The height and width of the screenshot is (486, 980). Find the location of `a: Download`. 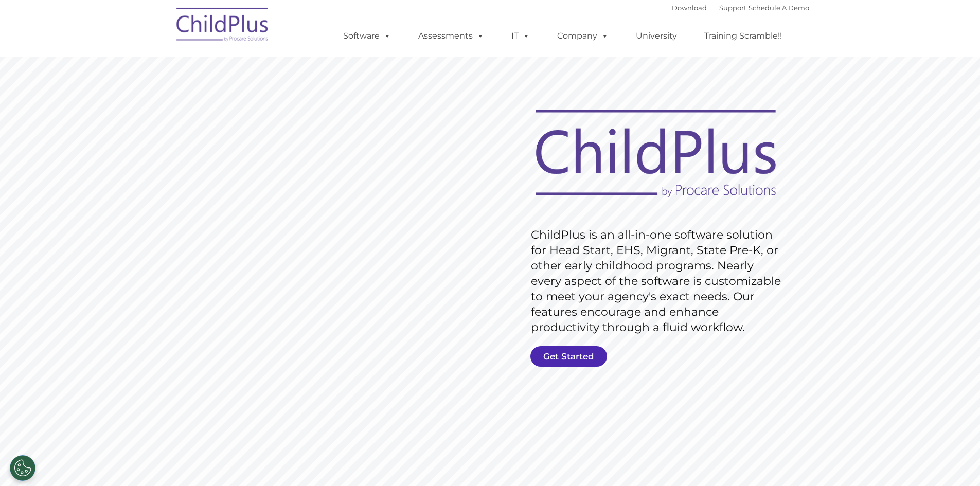

a: Download is located at coordinates (689, 8).